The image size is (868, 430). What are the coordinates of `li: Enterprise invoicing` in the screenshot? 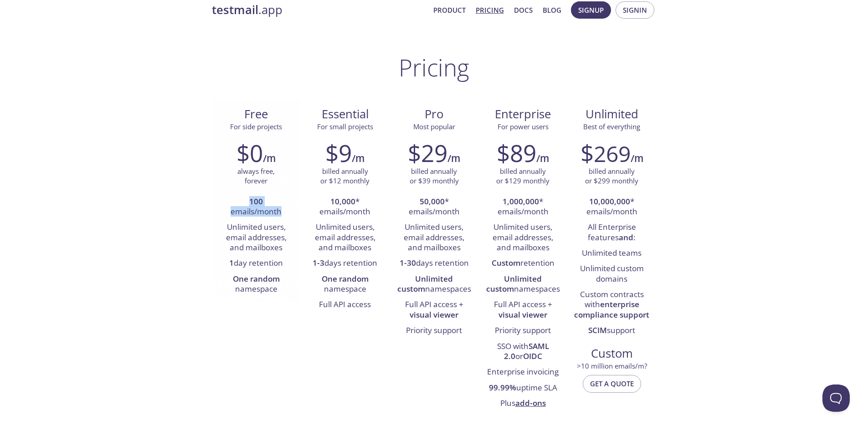 It's located at (523, 372).